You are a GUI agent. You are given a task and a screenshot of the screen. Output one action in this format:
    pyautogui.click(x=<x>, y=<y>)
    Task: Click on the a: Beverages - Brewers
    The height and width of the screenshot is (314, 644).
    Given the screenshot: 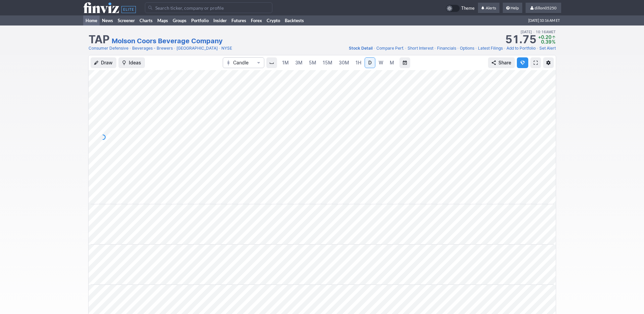 What is the action you would take?
    pyautogui.click(x=152, y=49)
    